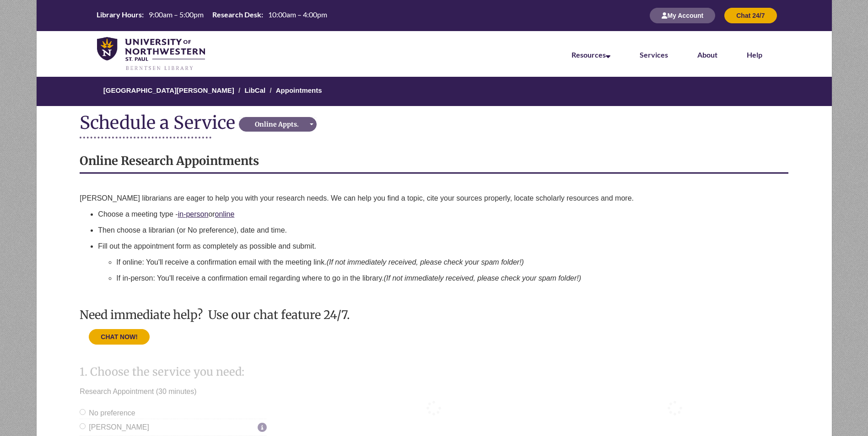 The height and width of the screenshot is (436, 868). I want to click on nav: Breadcrumb, so click(434, 91).